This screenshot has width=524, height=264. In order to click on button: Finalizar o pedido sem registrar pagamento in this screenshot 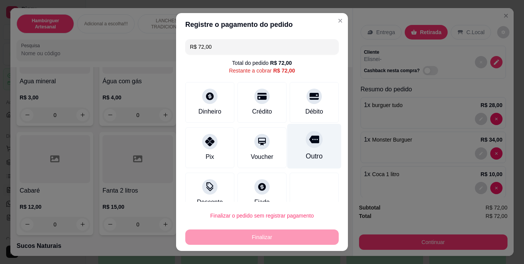, I will do `click(262, 216)`.